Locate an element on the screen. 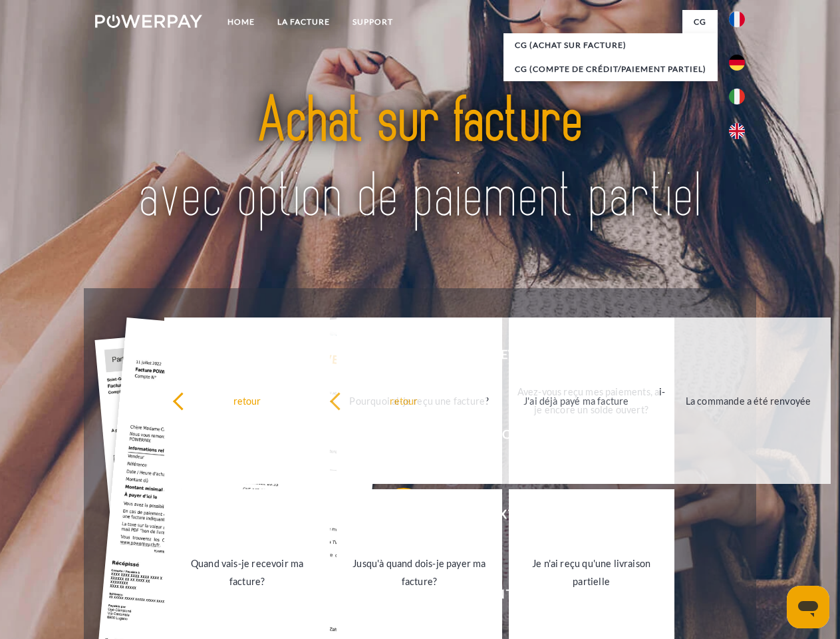 Image resolution: width=840 pixels, height=639 pixels. a: LA FACTURE is located at coordinates (304, 22).